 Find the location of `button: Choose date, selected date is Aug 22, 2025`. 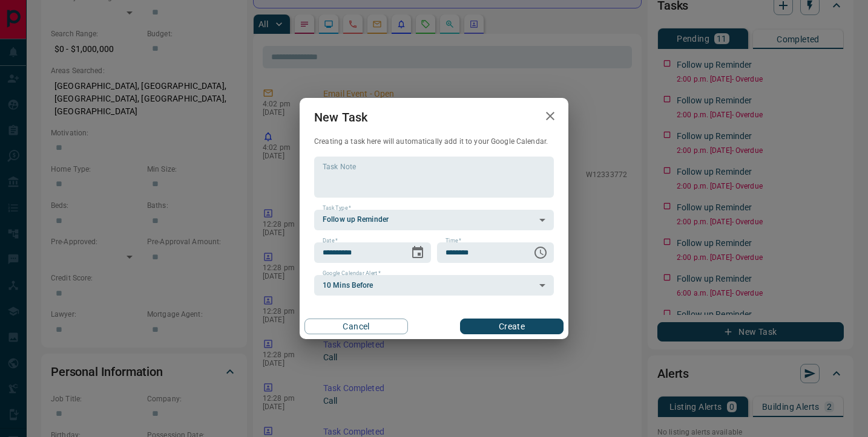

button: Choose date, selected date is Aug 22, 2025 is located at coordinates (417, 252).